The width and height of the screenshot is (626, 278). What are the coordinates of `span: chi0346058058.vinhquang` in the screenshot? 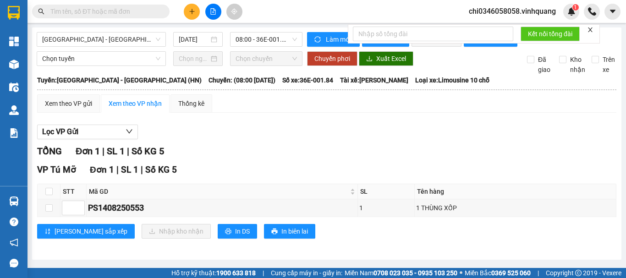 It's located at (512, 11).